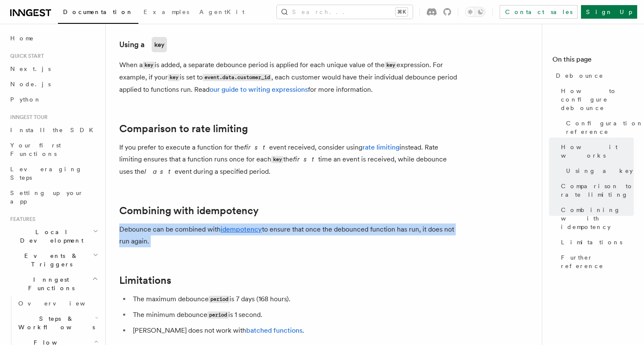  Describe the element at coordinates (25, 99) in the screenshot. I see `span: Python` at that location.